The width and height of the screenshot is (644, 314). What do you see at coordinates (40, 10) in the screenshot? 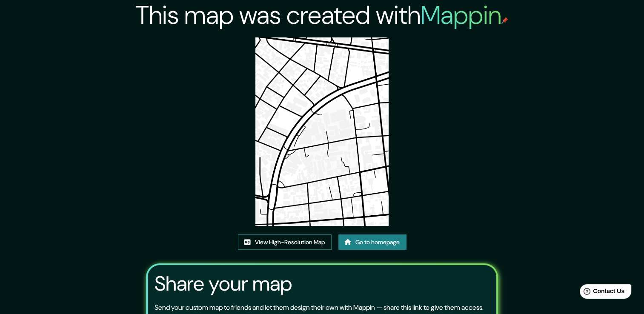
I see `span: Contact Us` at bounding box center [40, 10].